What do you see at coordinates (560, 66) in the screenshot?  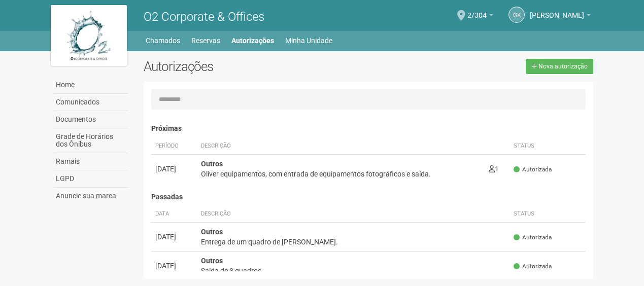 I see `a: Nova autorização` at bounding box center [560, 66].